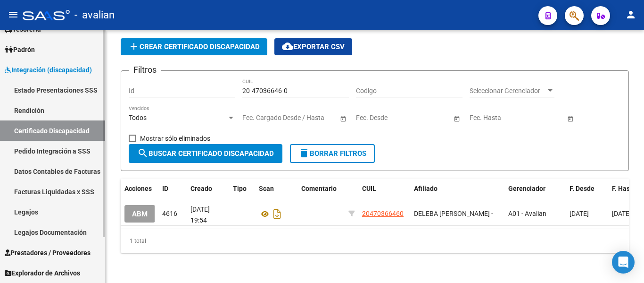  What do you see at coordinates (239, 188) in the screenshot?
I see `span: Tipo` at bounding box center [239, 188].